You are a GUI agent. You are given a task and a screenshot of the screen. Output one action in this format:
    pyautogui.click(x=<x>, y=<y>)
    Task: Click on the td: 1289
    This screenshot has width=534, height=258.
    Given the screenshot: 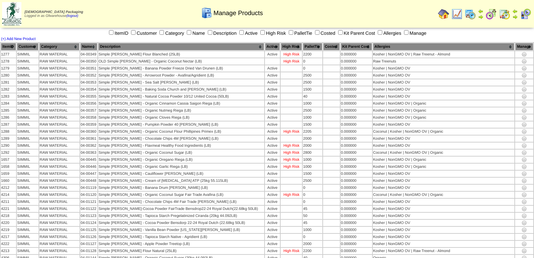 What is the action you would take?
    pyautogui.click(x=8, y=138)
    